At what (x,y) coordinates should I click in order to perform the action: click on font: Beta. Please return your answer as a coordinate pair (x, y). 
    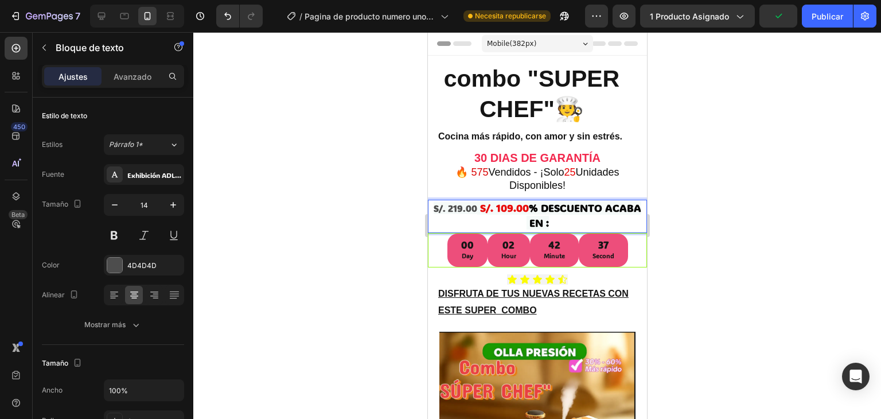
    Looking at the image, I should click on (18, 215).